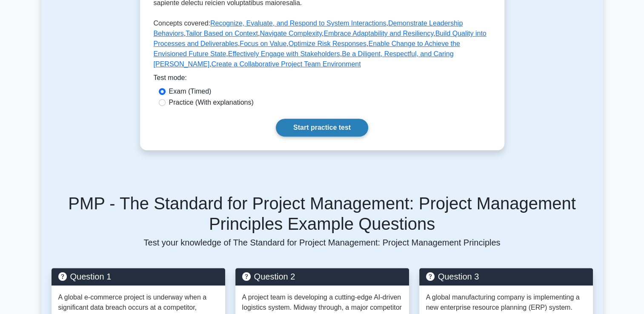  What do you see at coordinates (322, 214) in the screenshot?
I see `h5: PMP - The Standard for Project Management: Project Management Principles Example Questions` at bounding box center [322, 214].